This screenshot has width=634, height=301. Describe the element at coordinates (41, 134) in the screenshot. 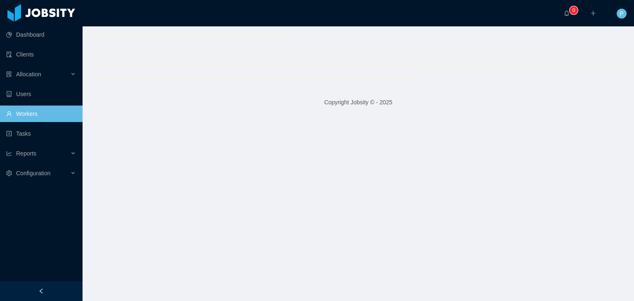

I see `a: icon: profileTasks` at that location.